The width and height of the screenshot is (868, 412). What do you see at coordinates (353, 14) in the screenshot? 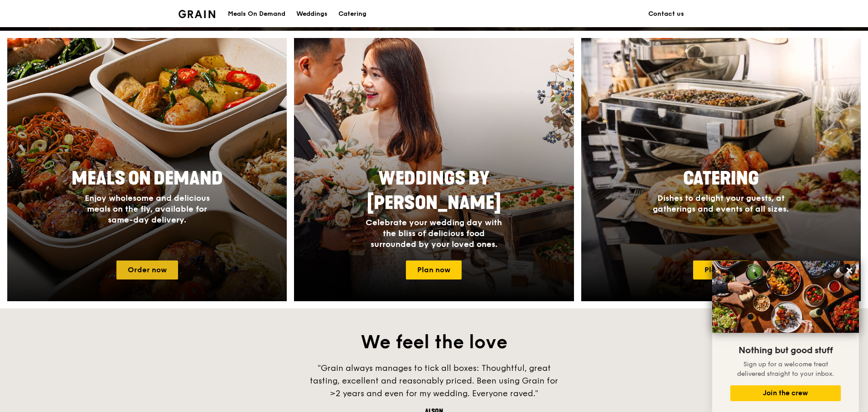
I see `div: Catering` at bounding box center [353, 14].